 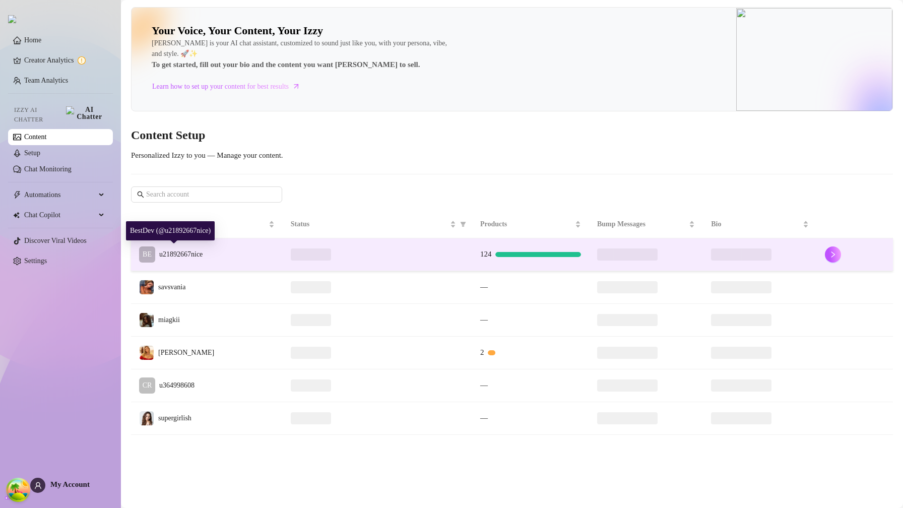 I want to click on button: Open Tanstack query devtools, so click(x=18, y=490).